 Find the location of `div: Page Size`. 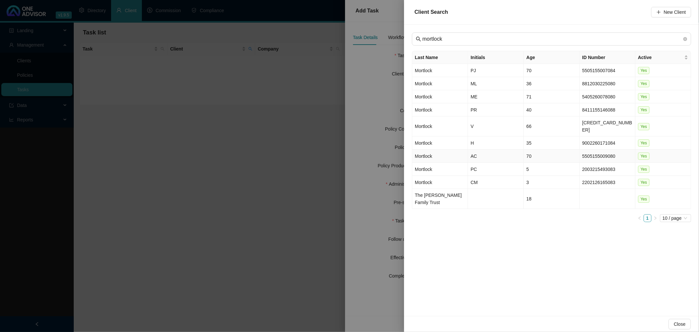

div: Page Size is located at coordinates (676, 218).